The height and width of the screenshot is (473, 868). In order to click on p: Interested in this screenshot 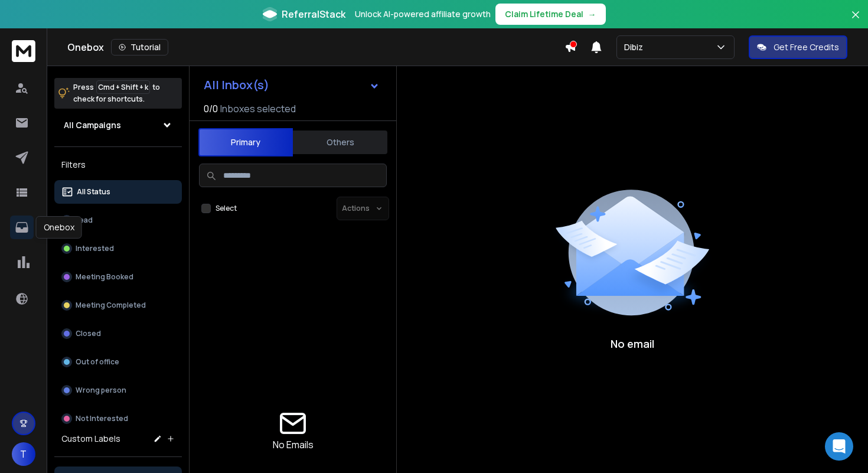, I will do `click(94, 249)`.